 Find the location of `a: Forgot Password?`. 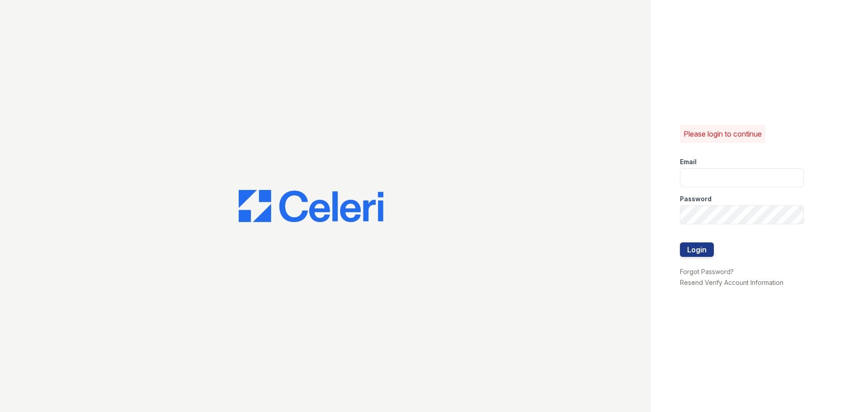

a: Forgot Password? is located at coordinates (707, 271).